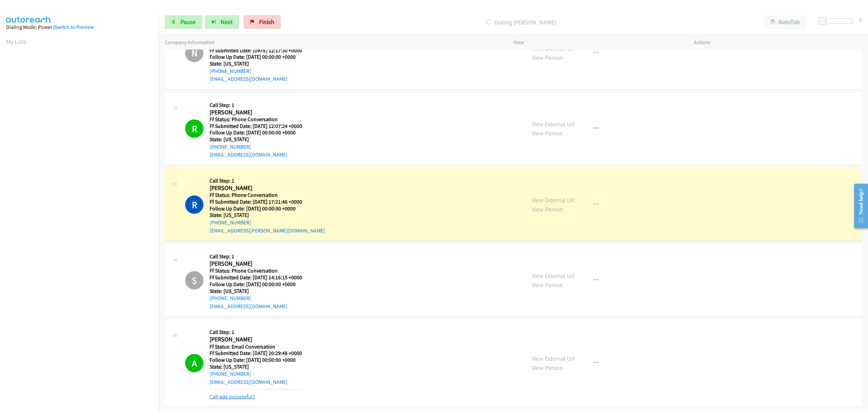  What do you see at coordinates (262, 22) in the screenshot?
I see `a: Finish` at bounding box center [262, 22].